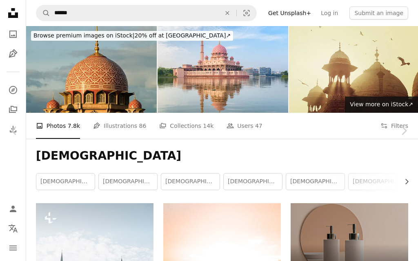 This screenshot has height=261, width=418. I want to click on img: Awesome view of the Putra Mosque at sunrise, Putrajaya, Malaysia, so click(223, 69).